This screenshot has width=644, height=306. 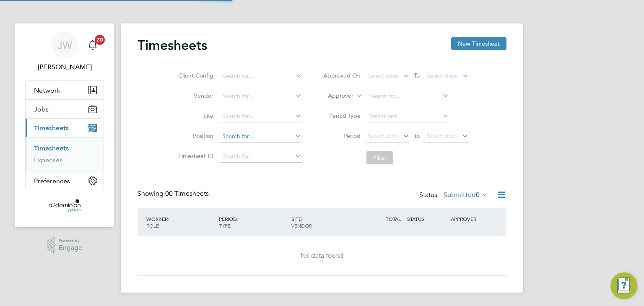 I want to click on div: APPROVER, so click(x=471, y=218).